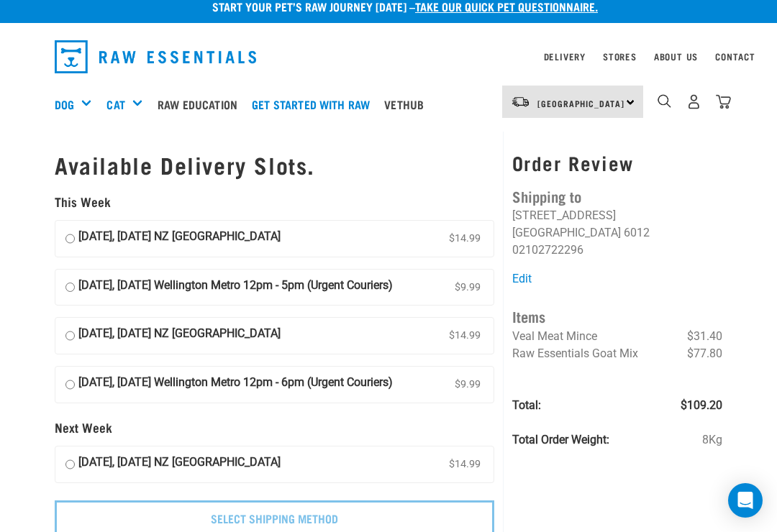  I want to click on div: Open Intercom Messenger, so click(746, 500).